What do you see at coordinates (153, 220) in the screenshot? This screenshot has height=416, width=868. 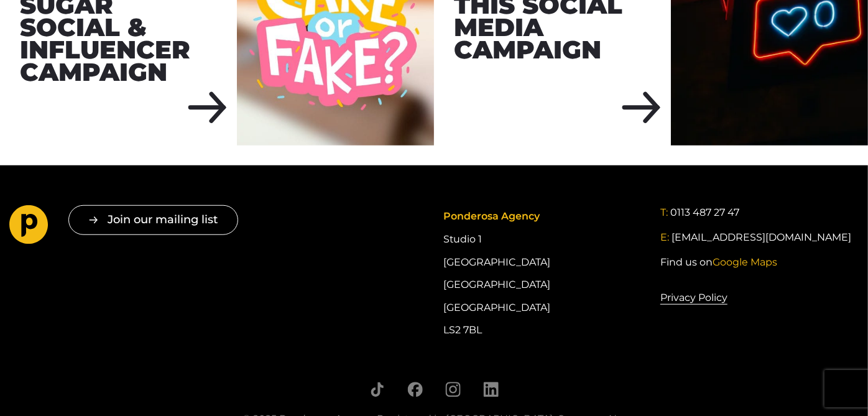 I see `button: Join our mailing list` at bounding box center [153, 220].